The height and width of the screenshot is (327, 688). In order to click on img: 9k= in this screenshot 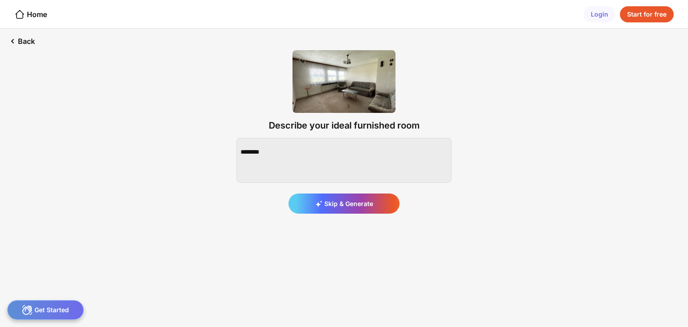, I will do `click(344, 82)`.